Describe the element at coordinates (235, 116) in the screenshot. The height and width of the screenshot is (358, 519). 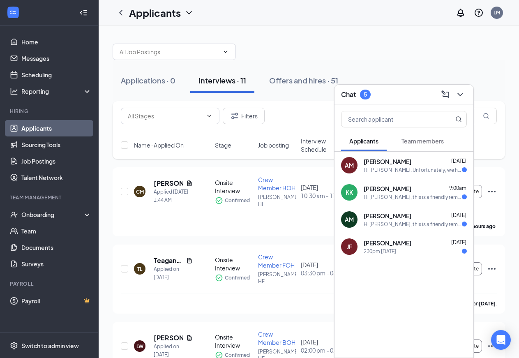
I see `svg: Filter` at that location.